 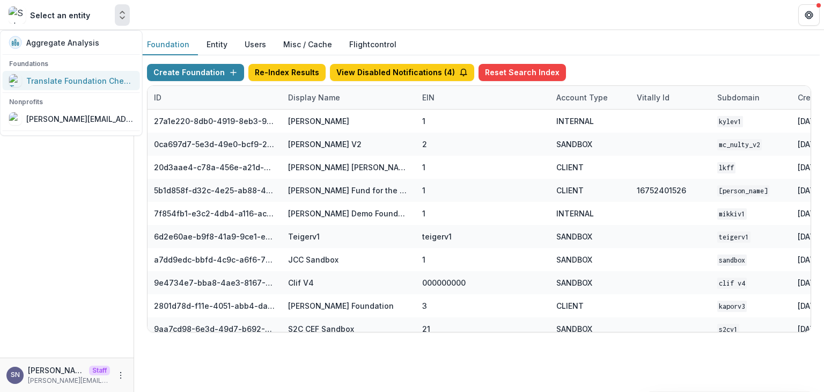 I want to click on img: Select an entity, so click(x=17, y=15).